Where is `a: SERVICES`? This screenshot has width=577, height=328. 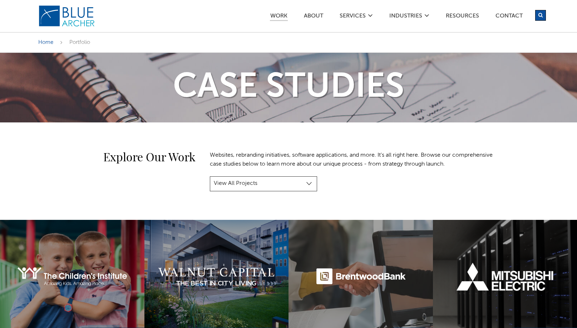 a: SERVICES is located at coordinates (352, 17).